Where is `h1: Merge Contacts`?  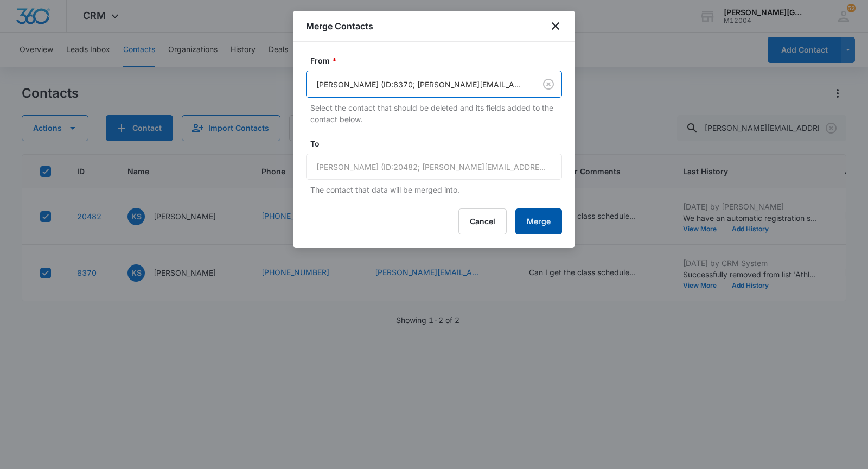
h1: Merge Contacts is located at coordinates (340, 26).